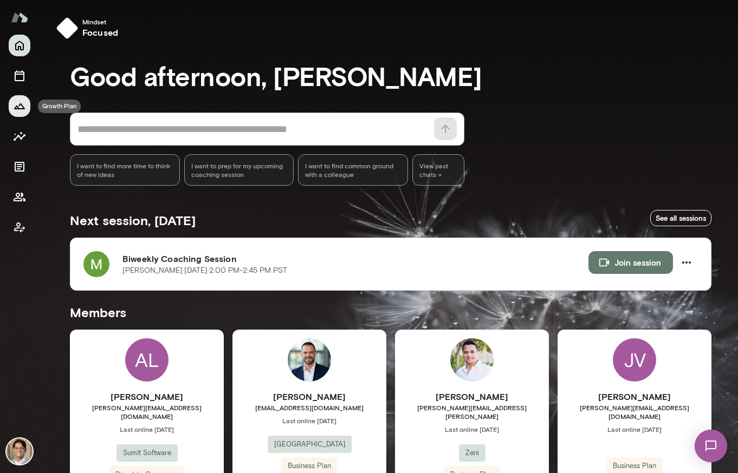 Image resolution: width=738 pixels, height=473 pixels. What do you see at coordinates (309, 360) in the screenshot?
I see `img: Joshua Demers` at bounding box center [309, 360].